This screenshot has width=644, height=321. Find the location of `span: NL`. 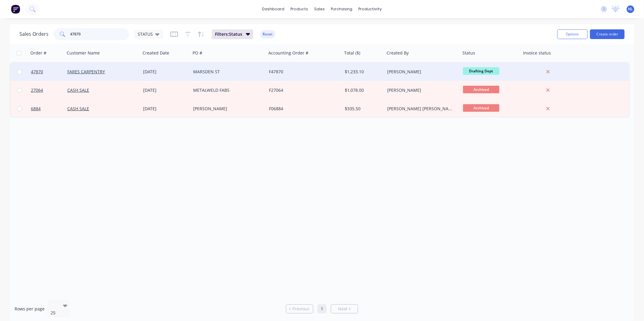

span: NL is located at coordinates (631, 9).